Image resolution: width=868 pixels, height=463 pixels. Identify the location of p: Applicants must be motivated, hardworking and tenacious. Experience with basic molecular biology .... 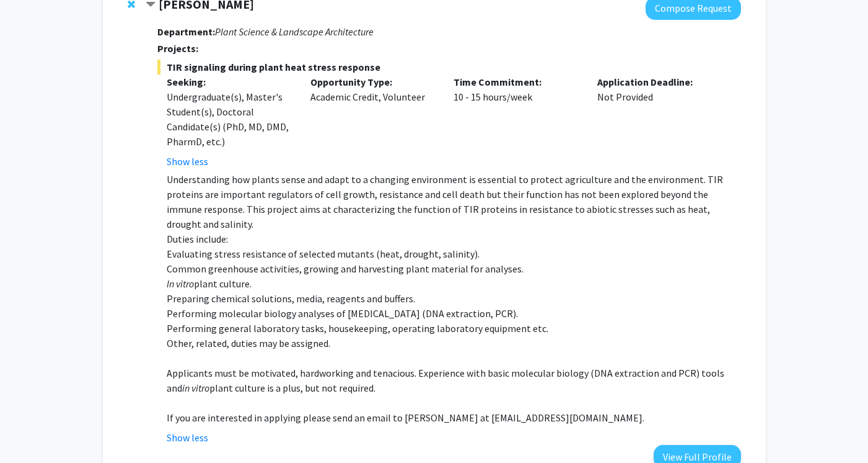
(453, 380).